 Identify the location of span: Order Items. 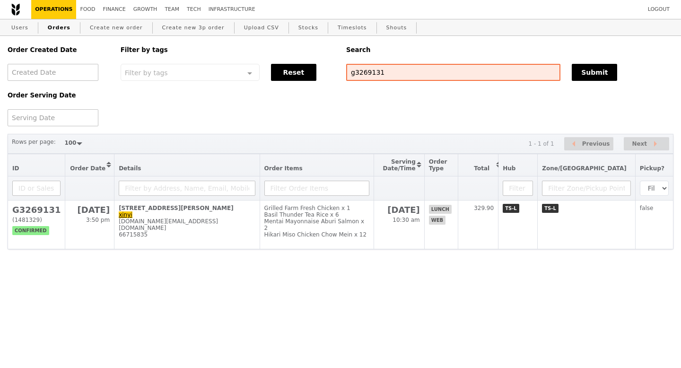
(283, 168).